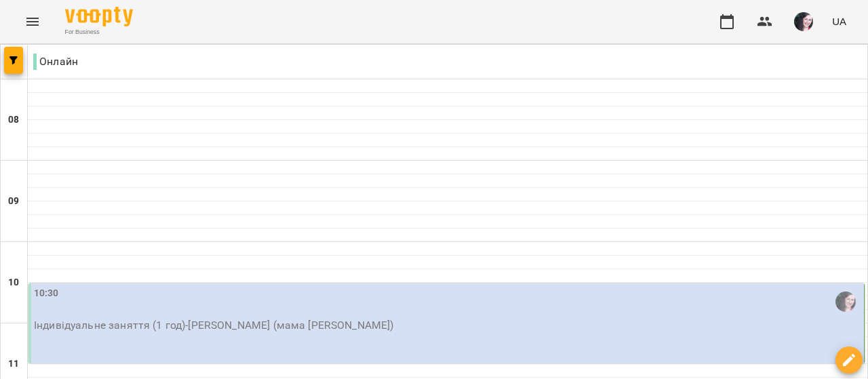  What do you see at coordinates (845, 302) in the screenshot?
I see `div: Гошевська Любов Степанівна` at bounding box center [845, 302].